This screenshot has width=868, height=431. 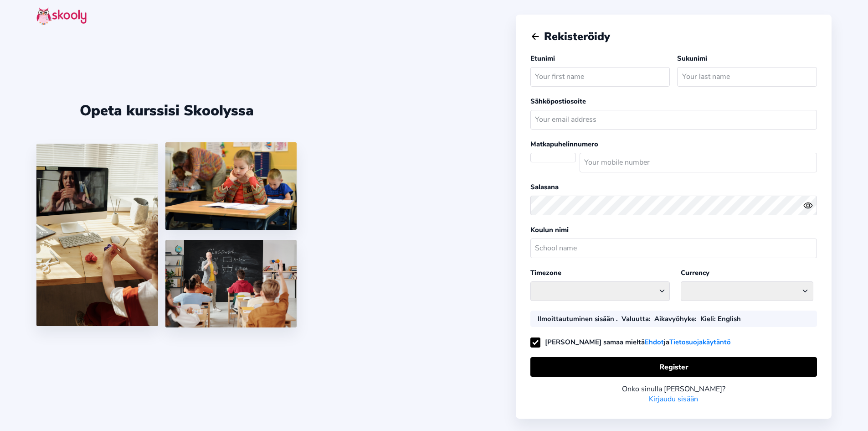 I want to click on button: arrow back outline, so click(x=535, y=36).